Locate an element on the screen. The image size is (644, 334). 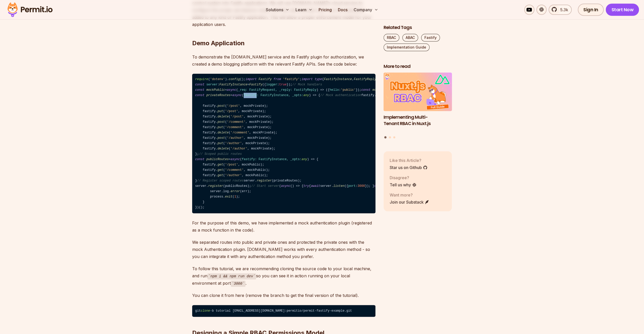
p: We separated routes into public and private ones and protected the private ones with the mock Aut... is located at coordinates (284, 249).